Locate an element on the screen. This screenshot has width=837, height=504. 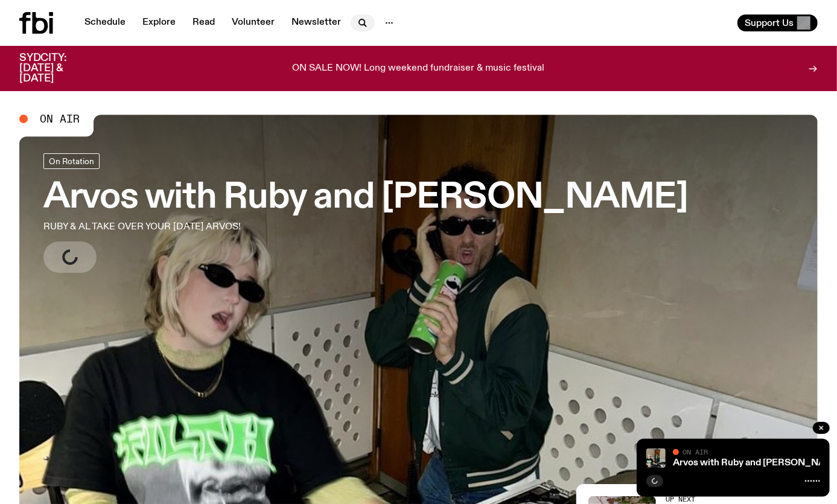
p: ON SALE NOW! Long weekend fundraiser & music festival is located at coordinates (419, 69).